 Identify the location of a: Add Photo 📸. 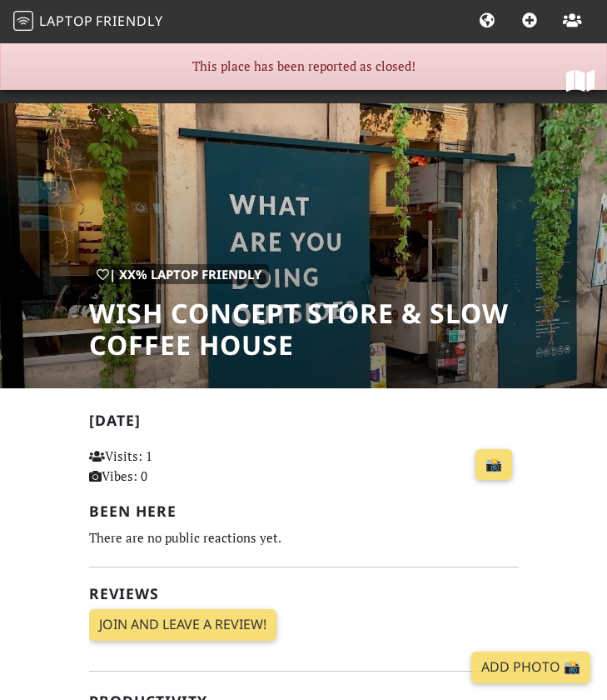
(530, 668).